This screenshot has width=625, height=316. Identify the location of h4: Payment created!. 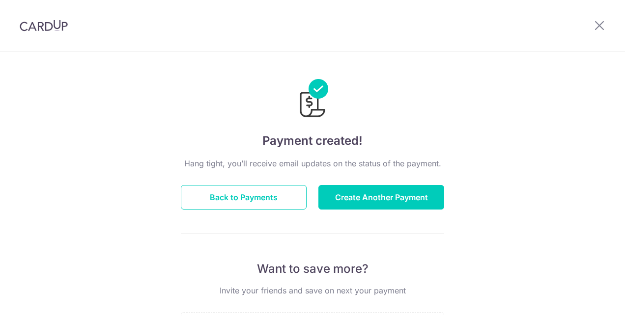
(312, 141).